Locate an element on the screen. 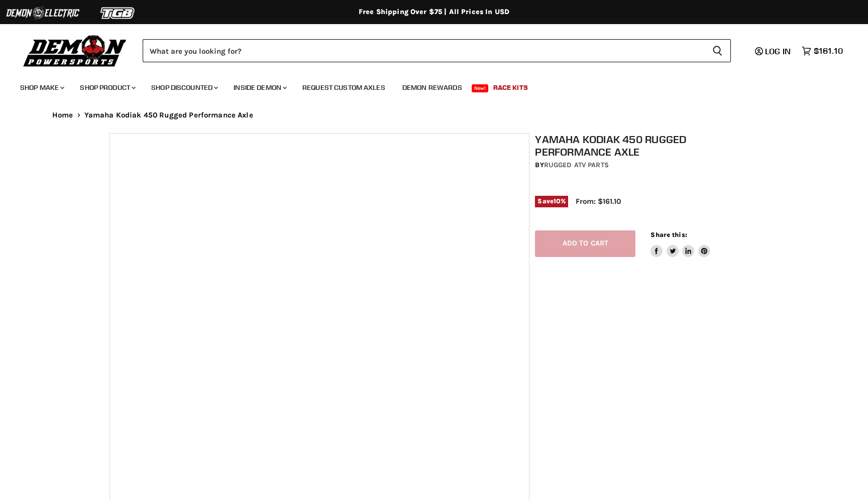  a: Request Custom Axles is located at coordinates (343, 87).